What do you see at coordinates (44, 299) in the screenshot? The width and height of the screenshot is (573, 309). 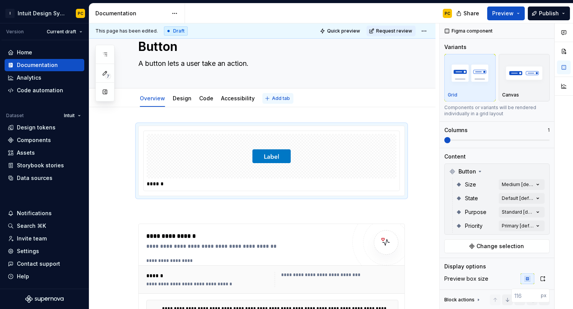 I see `svg: Supernova Logo` at bounding box center [44, 299].